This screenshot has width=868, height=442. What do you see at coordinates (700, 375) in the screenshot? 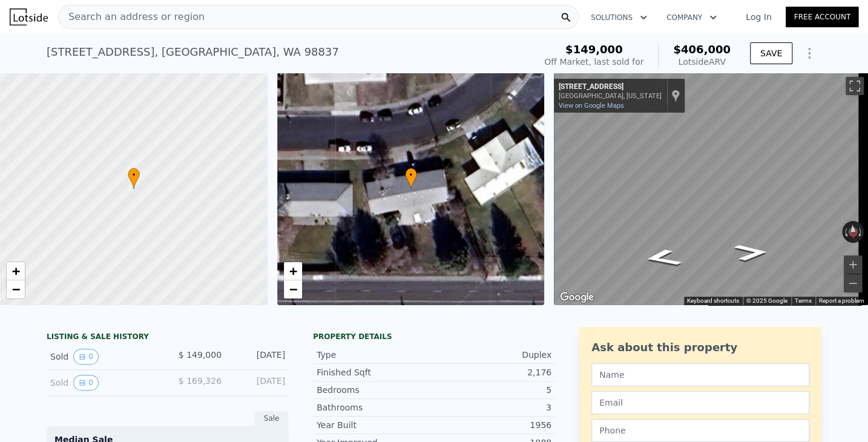
I see `input: Name` at bounding box center [700, 375].